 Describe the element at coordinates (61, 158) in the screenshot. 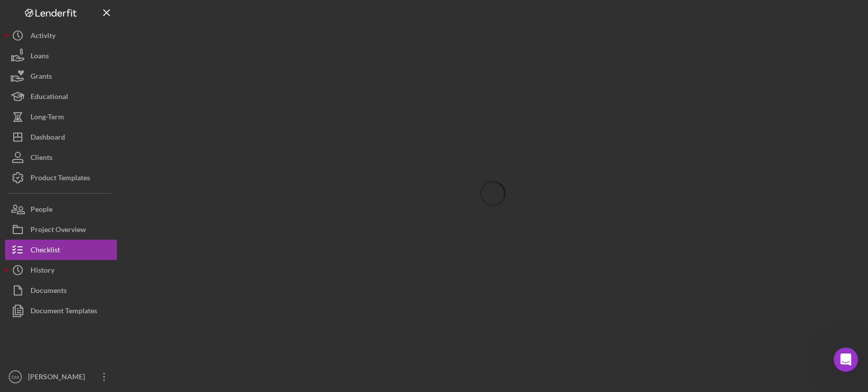

I see `a: Clients` at that location.